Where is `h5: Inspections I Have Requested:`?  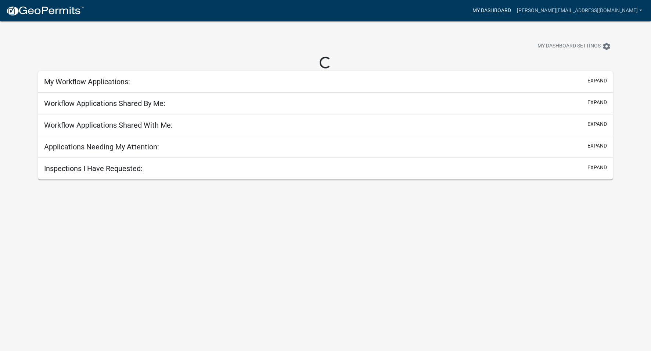
h5: Inspections I Have Requested: is located at coordinates (93, 168).